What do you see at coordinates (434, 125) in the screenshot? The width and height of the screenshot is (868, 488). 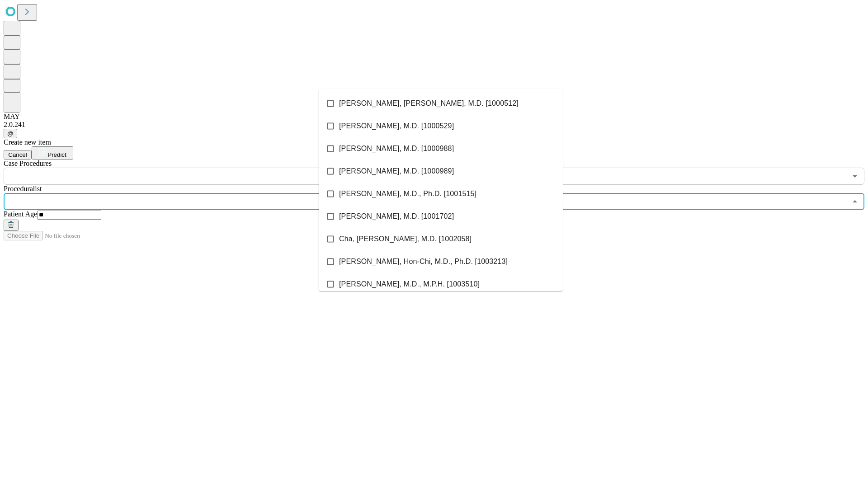 I see `div: 2.0.241` at bounding box center [434, 125].